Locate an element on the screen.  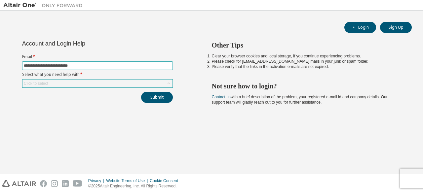
img: linkedin.svg is located at coordinates (65, 184).